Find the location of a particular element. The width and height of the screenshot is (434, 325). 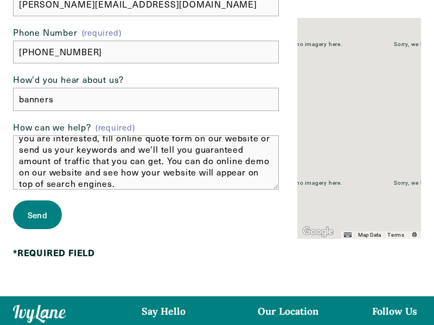

h4: Say Hello is located at coordinates (164, 311).